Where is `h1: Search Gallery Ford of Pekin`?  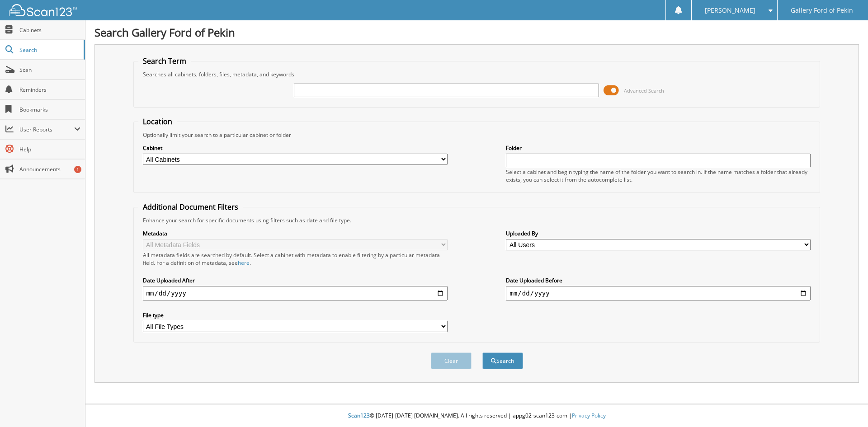 h1: Search Gallery Ford of Pekin is located at coordinates (476, 32).